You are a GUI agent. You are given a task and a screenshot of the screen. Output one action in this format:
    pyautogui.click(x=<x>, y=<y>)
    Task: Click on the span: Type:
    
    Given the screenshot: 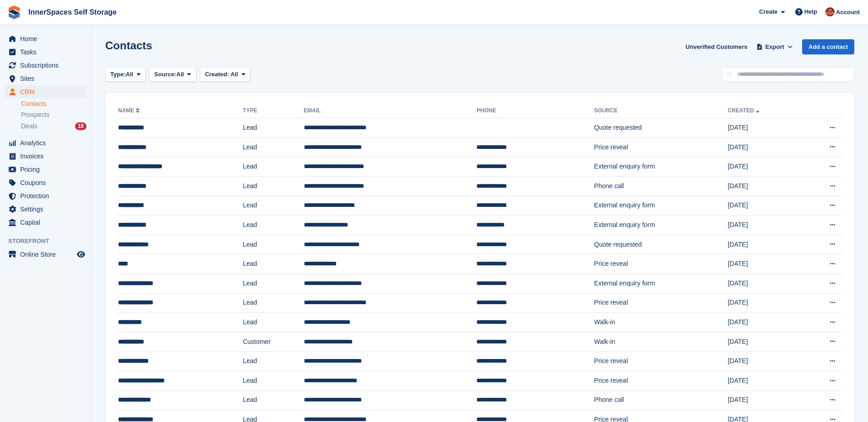 What is the action you would take?
    pyautogui.click(x=118, y=75)
    